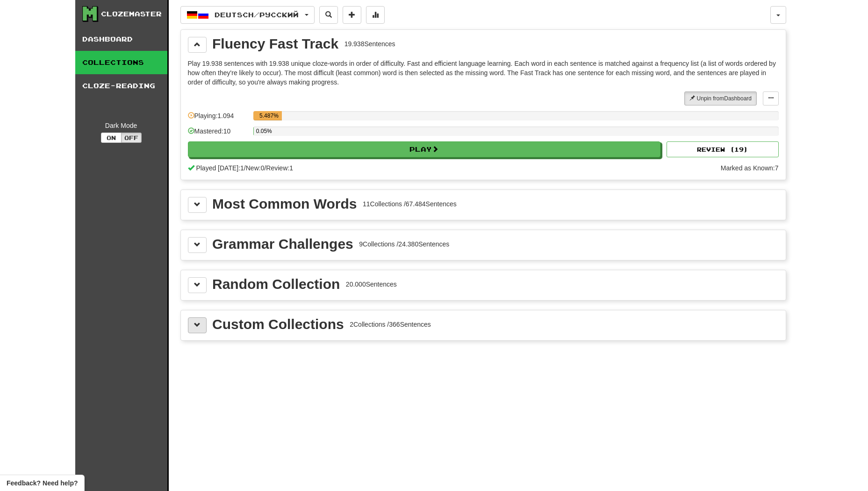 The height and width of the screenshot is (491, 868). What do you see at coordinates (275, 44) in the screenshot?
I see `div: Fluency Fast Track` at bounding box center [275, 44].